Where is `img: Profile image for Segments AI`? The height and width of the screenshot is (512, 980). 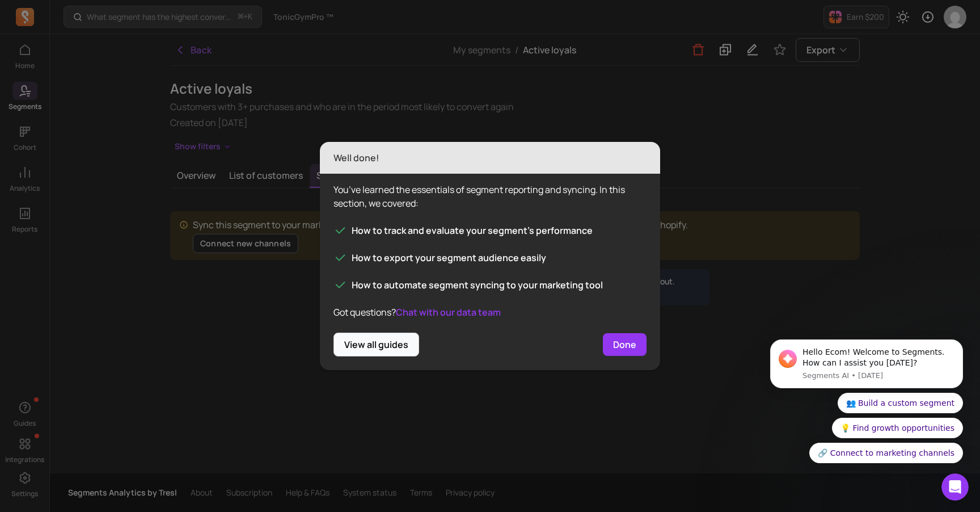 img: Profile image for Segments AI is located at coordinates (35, 107).